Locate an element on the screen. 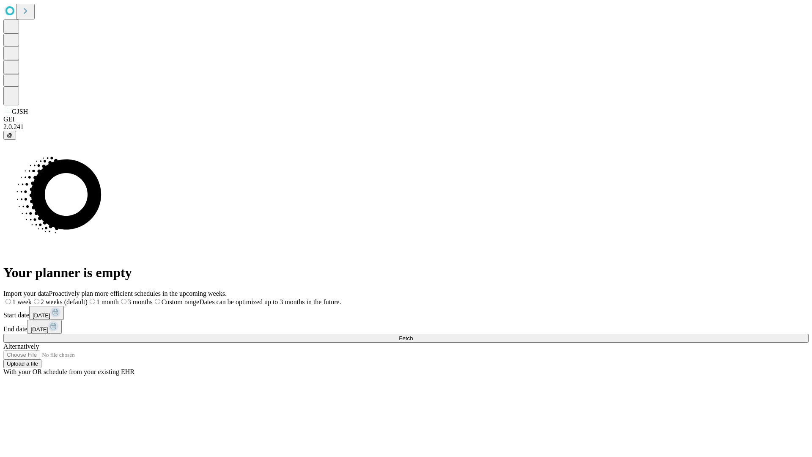 This screenshot has height=457, width=812. span: 1 month is located at coordinates (107, 301).